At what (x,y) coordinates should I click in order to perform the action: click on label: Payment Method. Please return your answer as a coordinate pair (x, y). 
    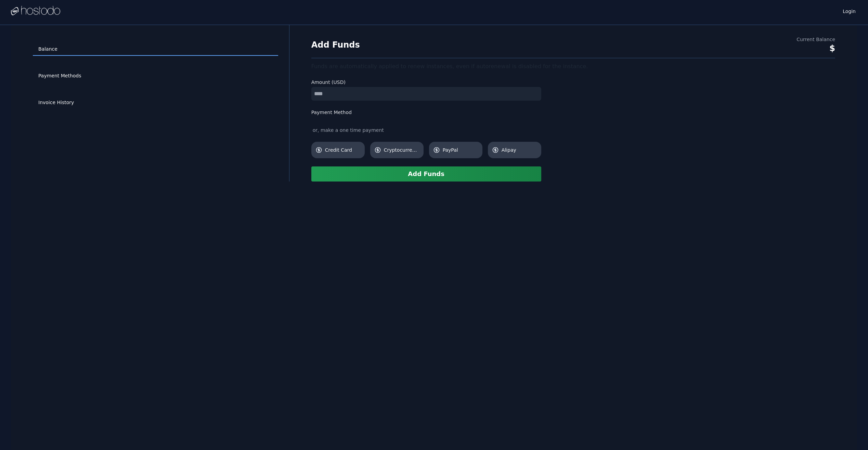
    Looking at the image, I should click on (426, 113).